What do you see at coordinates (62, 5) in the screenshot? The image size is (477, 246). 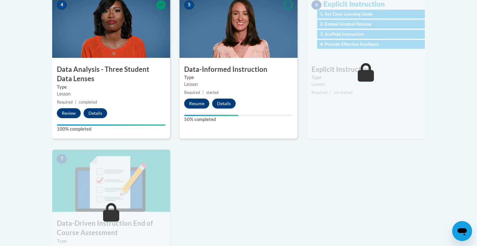 I see `span: 4` at bounding box center [62, 5].